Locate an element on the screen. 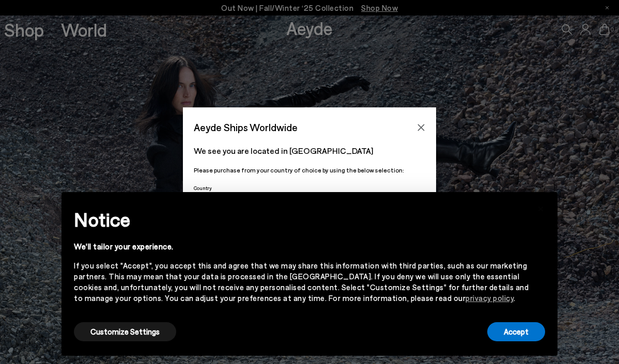 This screenshot has width=619, height=364. button: Customize Settings is located at coordinates (125, 331).